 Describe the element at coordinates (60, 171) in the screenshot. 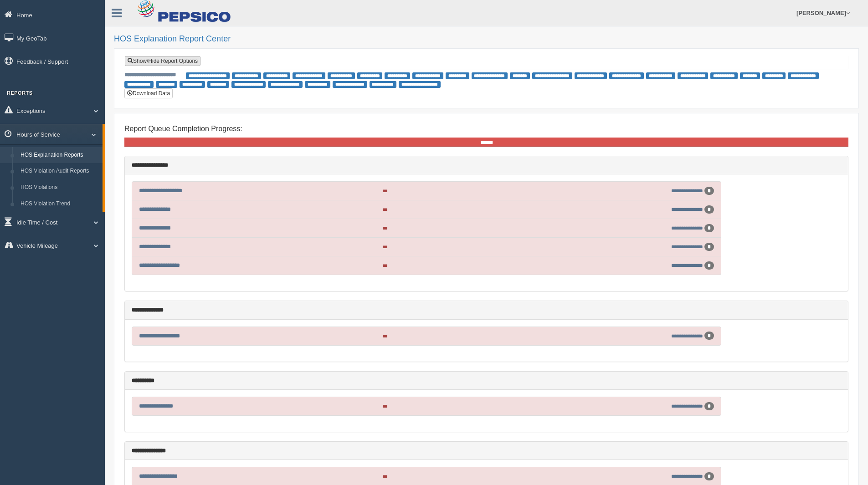

I see `a: HOS Violation Audit Reports` at that location.